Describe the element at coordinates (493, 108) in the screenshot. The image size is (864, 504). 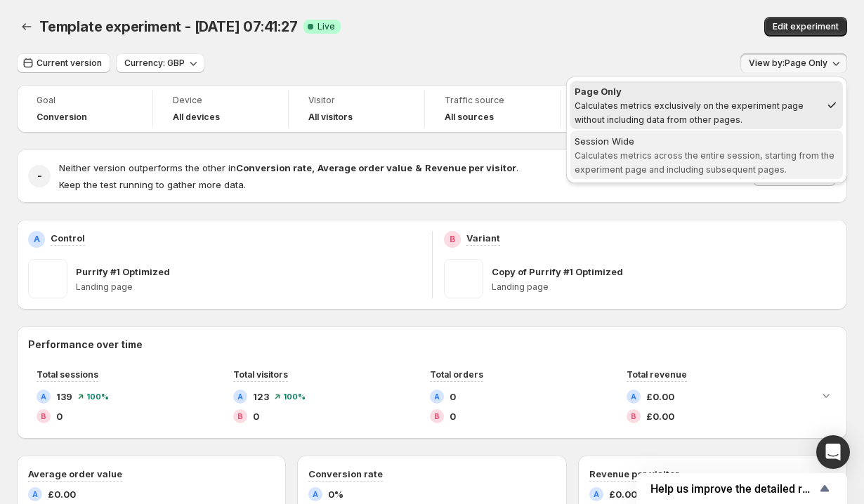
I see `a: Traffic sourceAll sources` at that location.